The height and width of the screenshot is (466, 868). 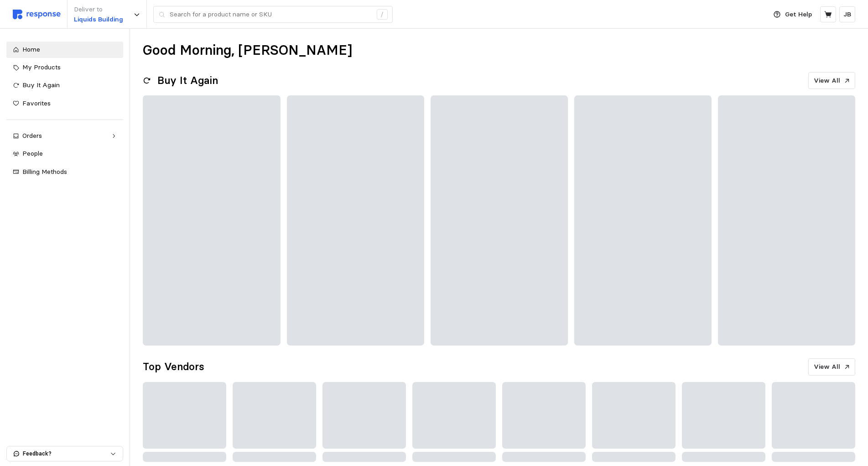 What do you see at coordinates (67, 454) in the screenshot?
I see `p: Feedback?` at bounding box center [67, 454].